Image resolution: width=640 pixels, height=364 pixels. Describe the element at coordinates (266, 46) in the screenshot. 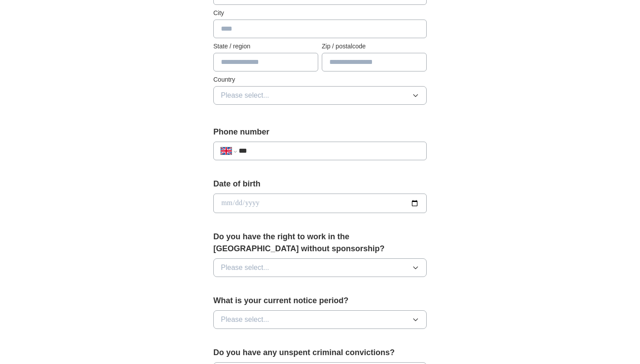

I see `label: State / region` at that location.